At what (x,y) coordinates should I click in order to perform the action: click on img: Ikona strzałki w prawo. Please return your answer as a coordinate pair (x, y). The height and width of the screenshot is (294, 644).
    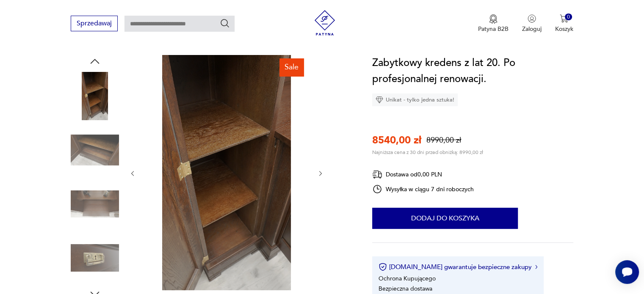
    Looking at the image, I should click on (537, 267).